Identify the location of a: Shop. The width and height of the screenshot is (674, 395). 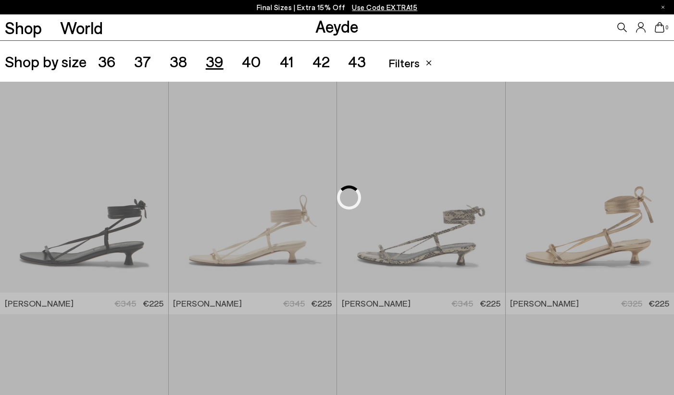
(23, 27).